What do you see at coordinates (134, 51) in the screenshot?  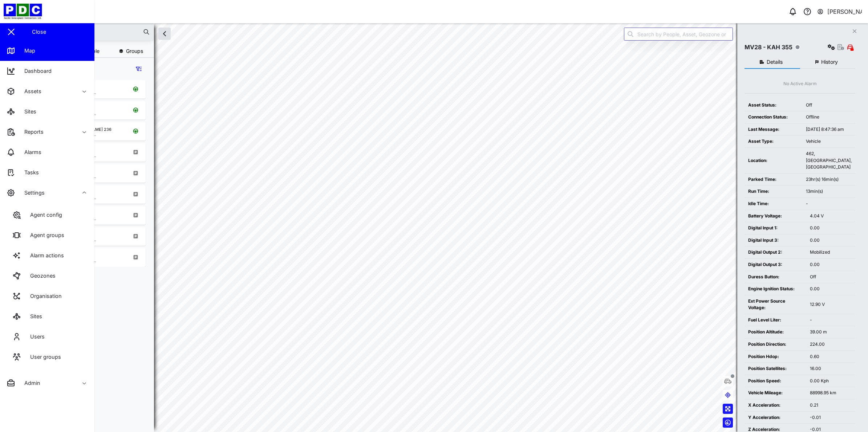 I see `span: Groups` at bounding box center [134, 51].